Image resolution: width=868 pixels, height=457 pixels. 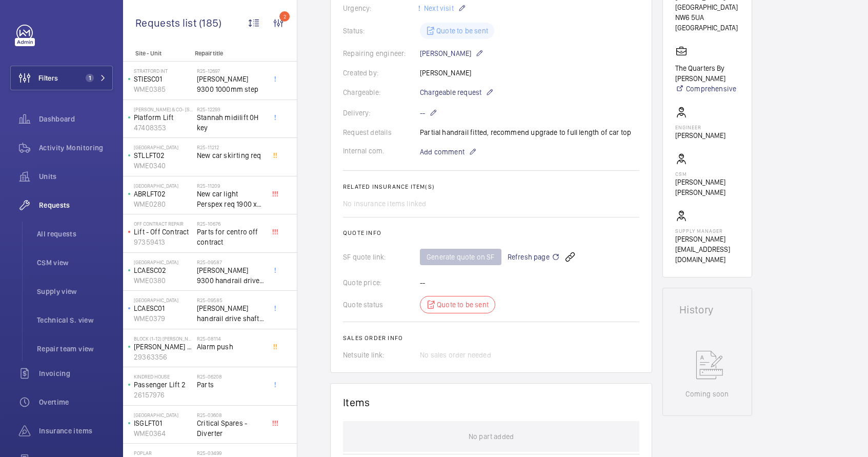 What do you see at coordinates (442, 152) in the screenshot?
I see `span: Add comment` at bounding box center [442, 152].